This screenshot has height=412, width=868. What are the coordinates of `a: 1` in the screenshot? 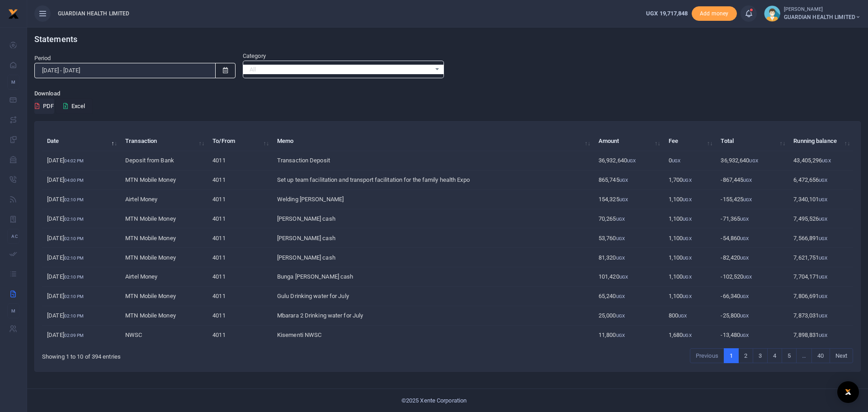 It's located at (731, 356).